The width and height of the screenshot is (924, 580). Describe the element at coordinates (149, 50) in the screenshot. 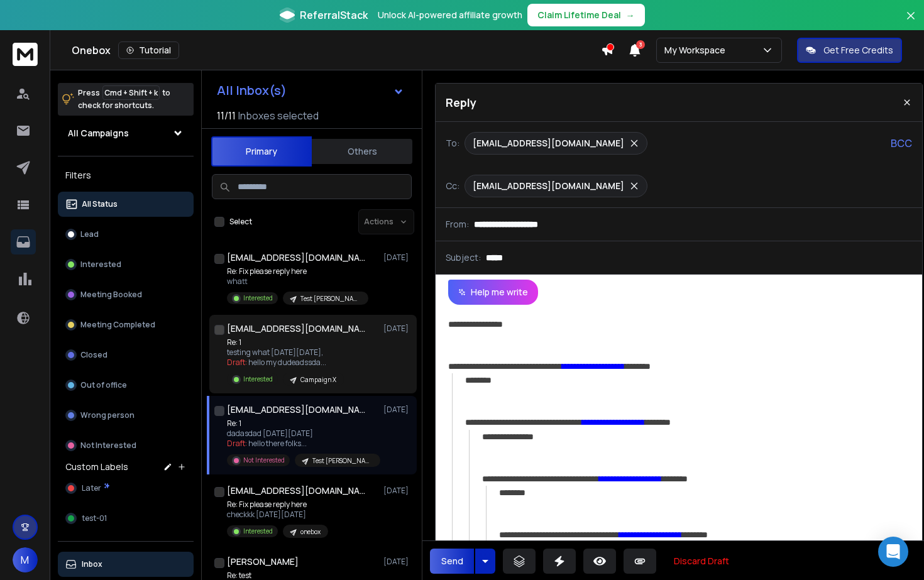

I see `button: Tutorial` at that location.